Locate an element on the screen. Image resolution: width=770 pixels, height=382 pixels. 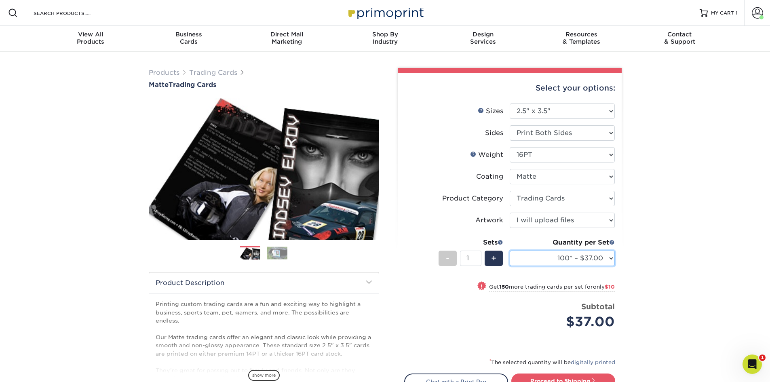
strong: Subtotal is located at coordinates (598, 306).